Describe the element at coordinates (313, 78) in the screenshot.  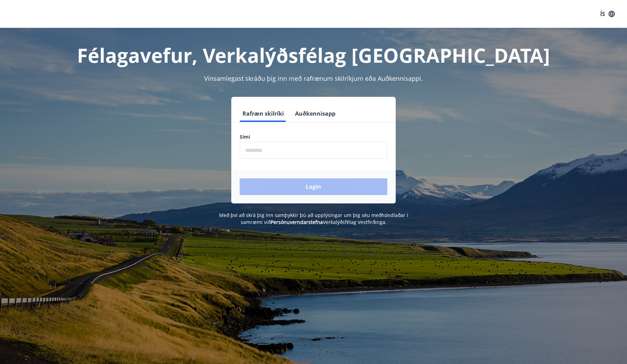
I see `span: Vinsamlegast skráðu þig inn með rafrænum skilríkjum eða Auðkennisappi.` at that location.